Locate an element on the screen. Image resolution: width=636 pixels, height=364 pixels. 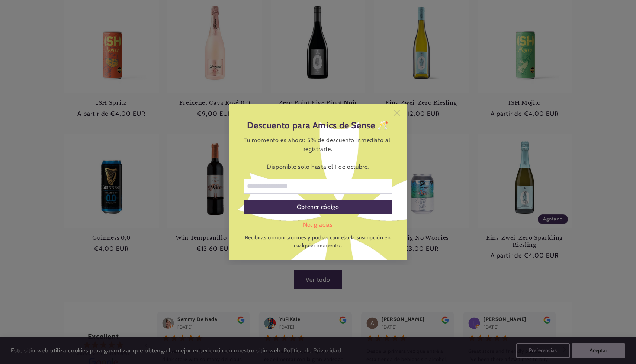
div: No, gracias is located at coordinates (318, 225).